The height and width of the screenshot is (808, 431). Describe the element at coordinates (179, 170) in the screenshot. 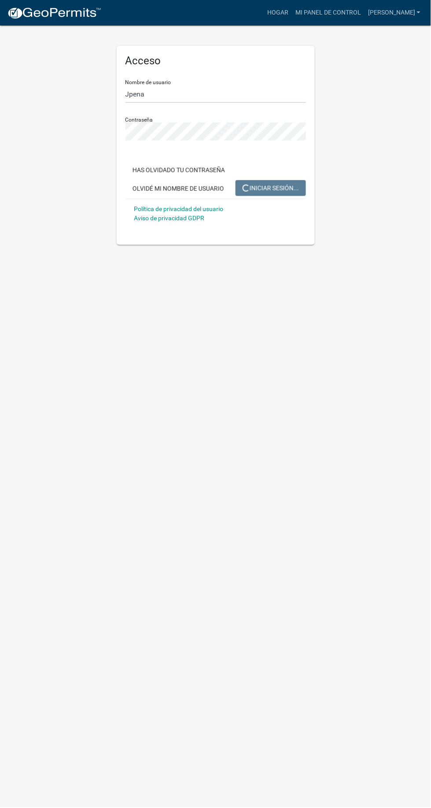

I see `button: Has olvidado tu contraseña` at that location.